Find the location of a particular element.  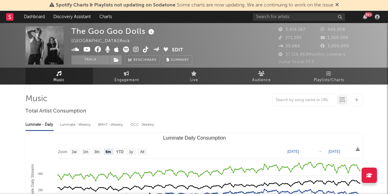

span: 30,066 is located at coordinates (289, 46).